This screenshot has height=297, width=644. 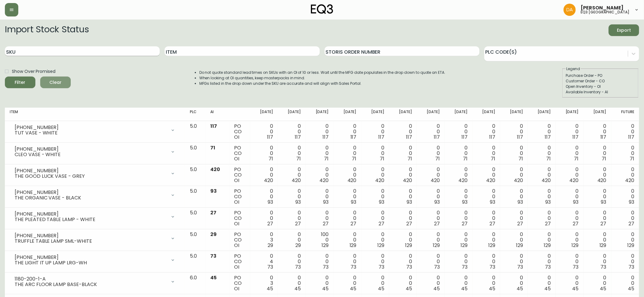 What do you see at coordinates (195, 283) in the screenshot?
I see `td: 6.0` at bounding box center [195, 283].